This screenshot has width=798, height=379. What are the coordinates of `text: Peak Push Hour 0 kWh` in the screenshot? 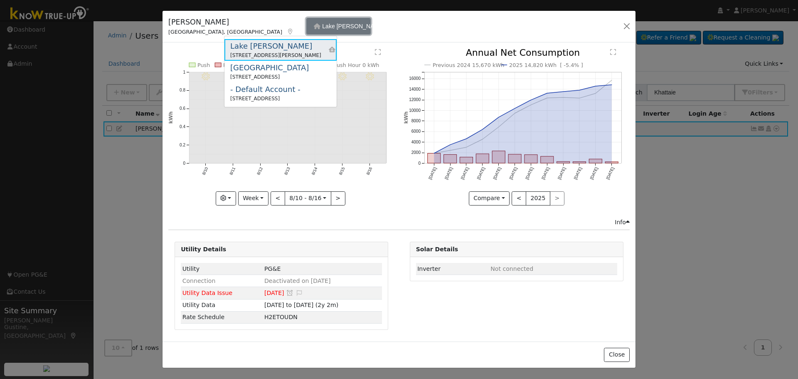 It's located at (349, 65).